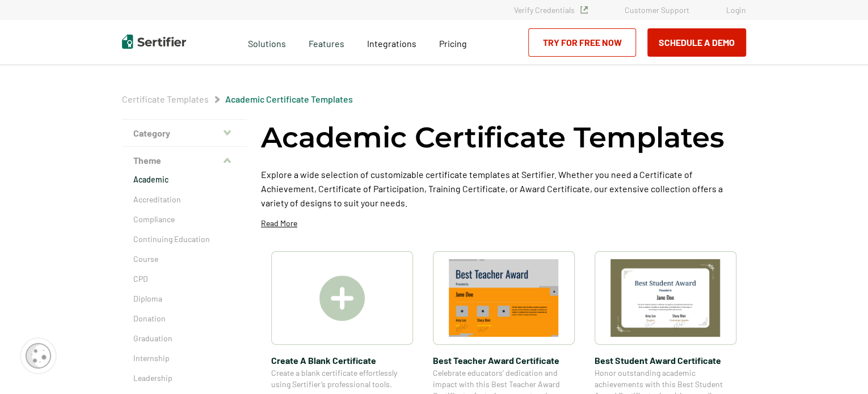 This screenshot has width=868, height=394. I want to click on img: Verified, so click(583, 9).